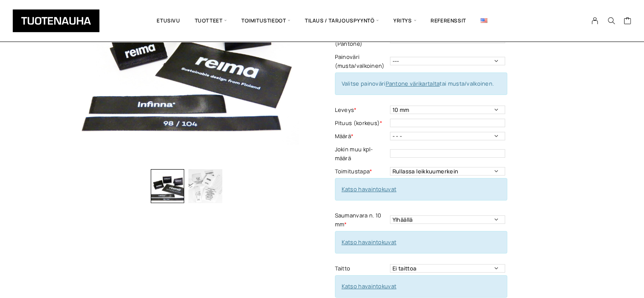  Describe the element at coordinates (595, 21) in the screenshot. I see `a: My Account` at that location.